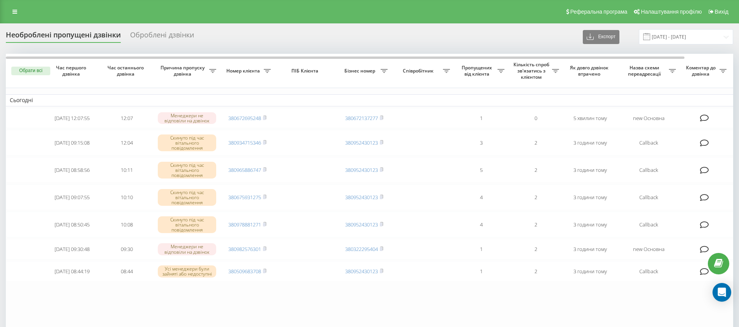 Image resolution: width=739 pixels, height=327 pixels. Describe the element at coordinates (245, 271) in the screenshot. I see `a: 380509683708` at that location.